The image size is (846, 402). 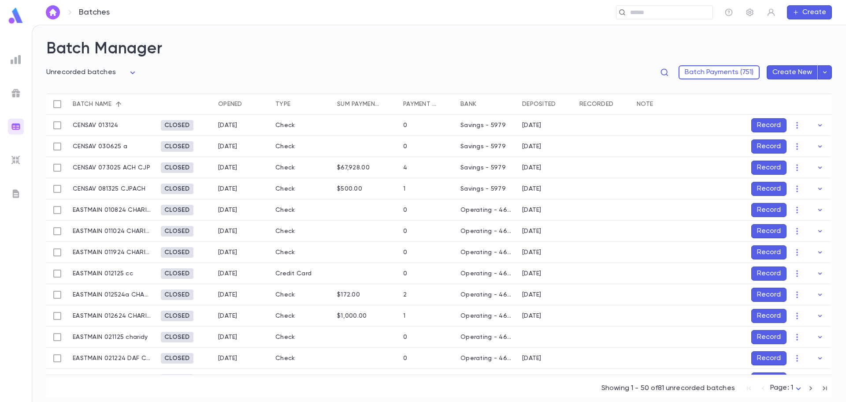 What do you see at coordinates (53, 12) in the screenshot?
I see `img: home_white.a664292cf8c1dea59945f0da9f25487c.svg` at bounding box center [53, 12].